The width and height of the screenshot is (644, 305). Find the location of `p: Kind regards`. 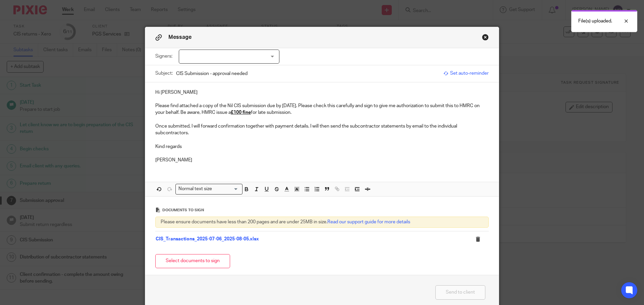

p: Kind regards is located at coordinates (322, 147).